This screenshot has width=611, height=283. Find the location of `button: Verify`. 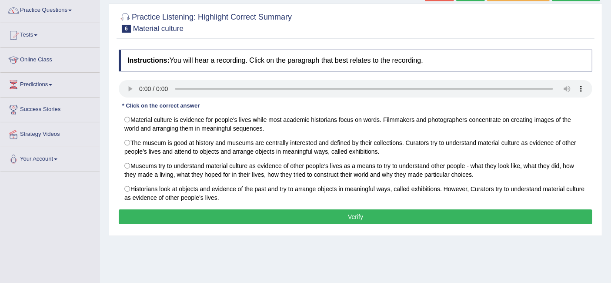

button: Verify is located at coordinates (355, 217).